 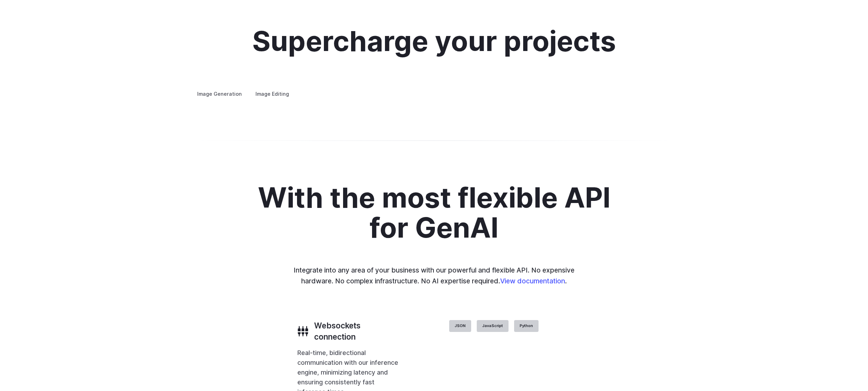 What do you see at coordinates (219, 94) in the screenshot?
I see `label: Image Generation` at bounding box center [219, 94].